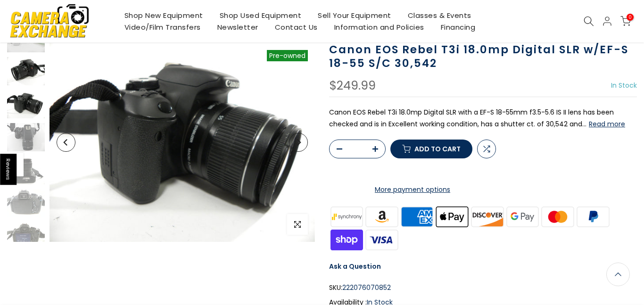 The image size is (644, 305). What do you see at coordinates (366, 288) in the screenshot?
I see `span: 222076070852` at bounding box center [366, 288].